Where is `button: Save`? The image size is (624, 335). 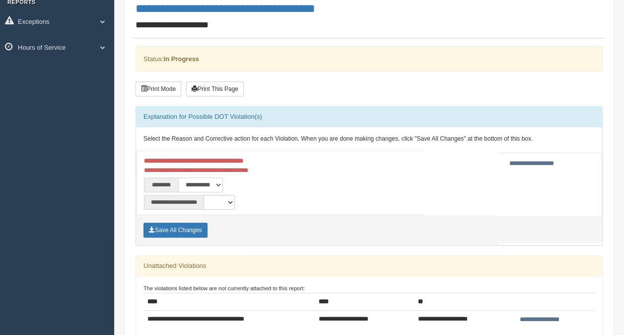 button: Save is located at coordinates (175, 230).